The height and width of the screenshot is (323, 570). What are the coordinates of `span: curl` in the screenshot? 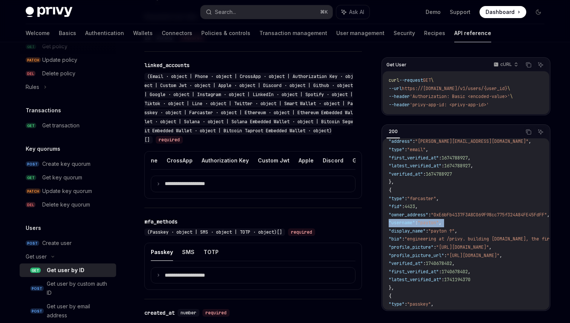 It's located at (394, 80).